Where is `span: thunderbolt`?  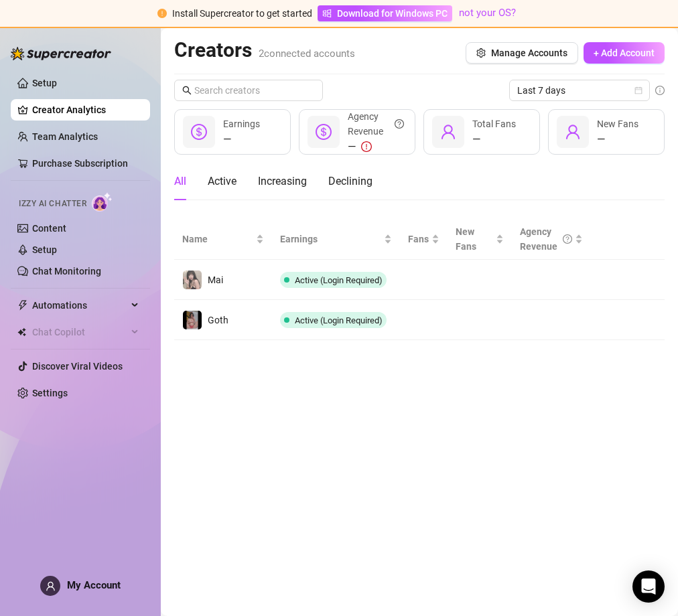 span: thunderbolt is located at coordinates (23, 305).